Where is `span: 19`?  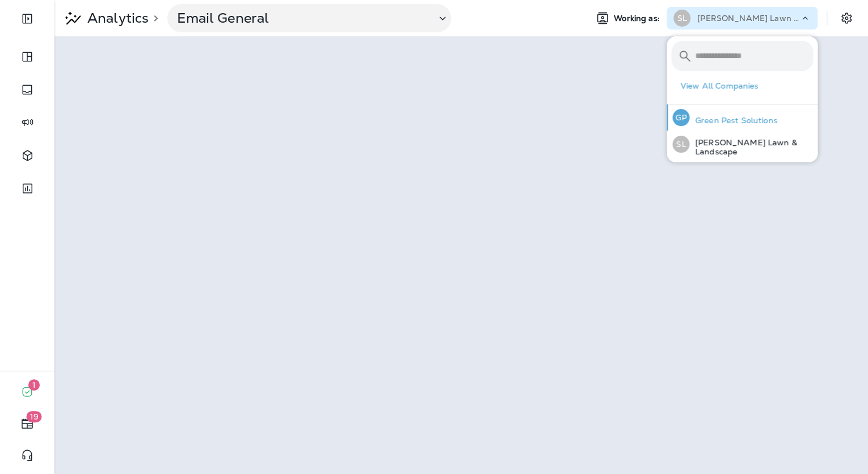 span: 19 is located at coordinates (34, 417).